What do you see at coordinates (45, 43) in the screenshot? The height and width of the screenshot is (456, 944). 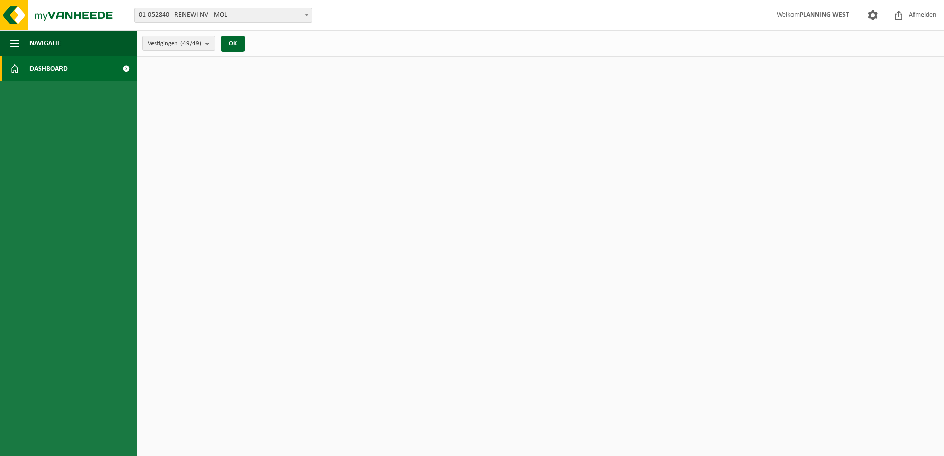 I see `span: Navigatie` at bounding box center [45, 43].